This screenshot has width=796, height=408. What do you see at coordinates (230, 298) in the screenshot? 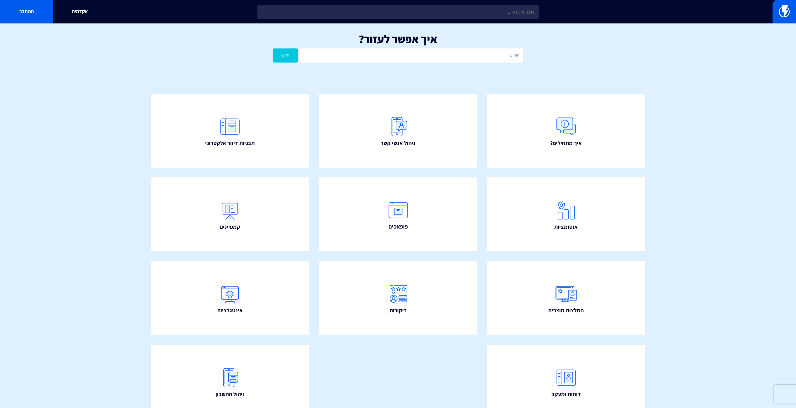
I see `a: אינטגרציות` at bounding box center [230, 298].